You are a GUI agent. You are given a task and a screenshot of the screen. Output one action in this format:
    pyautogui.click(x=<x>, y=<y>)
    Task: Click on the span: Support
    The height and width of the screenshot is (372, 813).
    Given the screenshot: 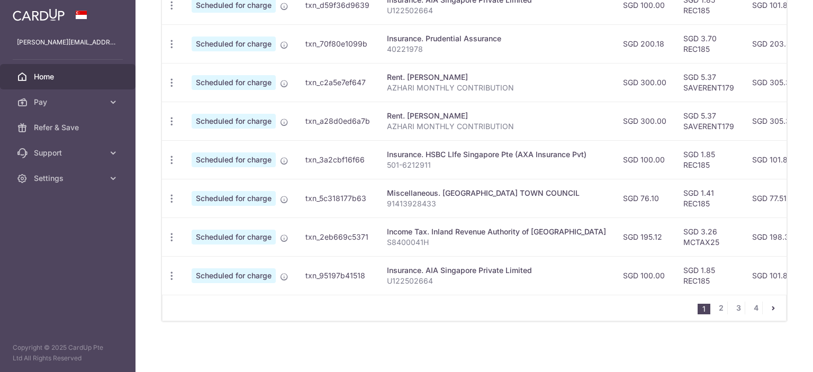 What is the action you would take?
    pyautogui.click(x=69, y=153)
    